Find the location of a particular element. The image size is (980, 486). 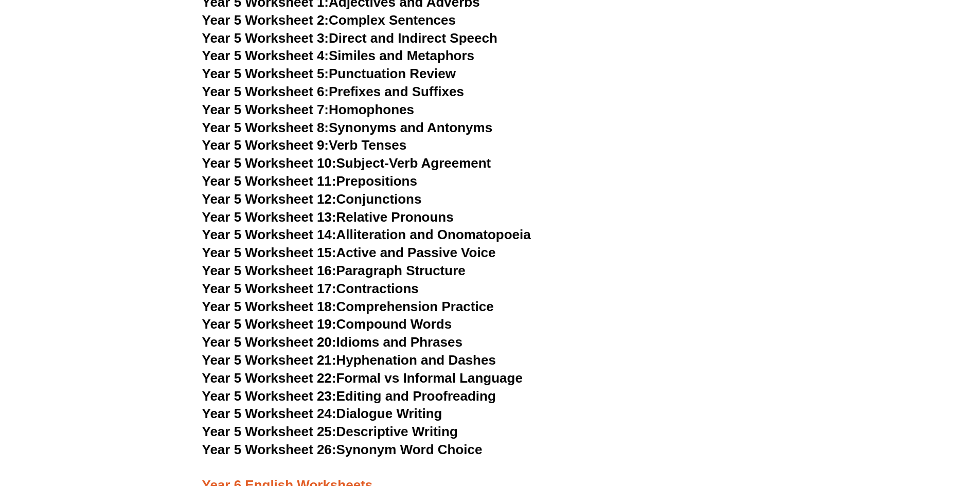

a: Year 5 Worksheet 22:Formal vs Informal Language is located at coordinates (362, 378).